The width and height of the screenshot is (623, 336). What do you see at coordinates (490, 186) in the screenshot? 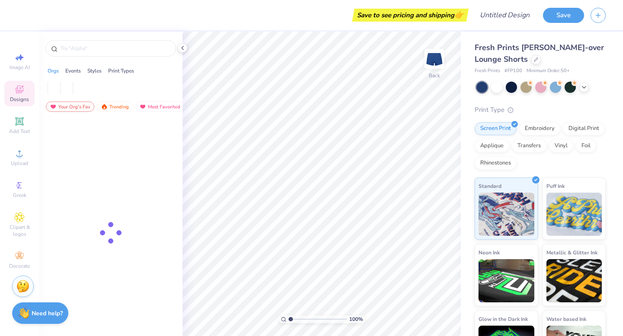
I see `span: Standard` at bounding box center [490, 186].